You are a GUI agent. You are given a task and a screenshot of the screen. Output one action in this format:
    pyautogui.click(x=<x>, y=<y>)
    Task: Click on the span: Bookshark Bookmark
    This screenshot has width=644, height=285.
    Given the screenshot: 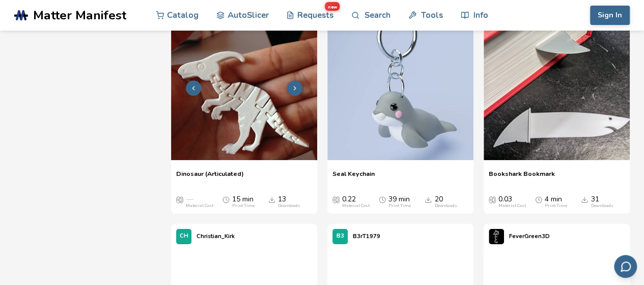 What is the action you would take?
    pyautogui.click(x=522, y=177)
    